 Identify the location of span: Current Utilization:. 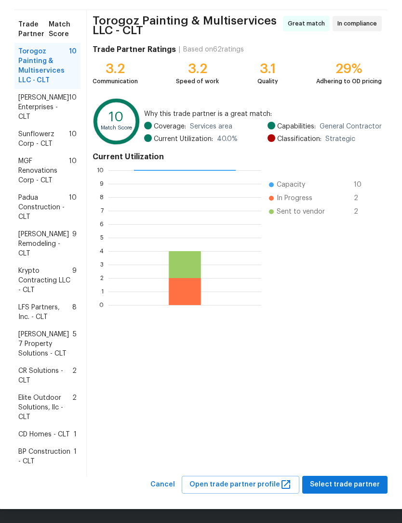
(183, 139).